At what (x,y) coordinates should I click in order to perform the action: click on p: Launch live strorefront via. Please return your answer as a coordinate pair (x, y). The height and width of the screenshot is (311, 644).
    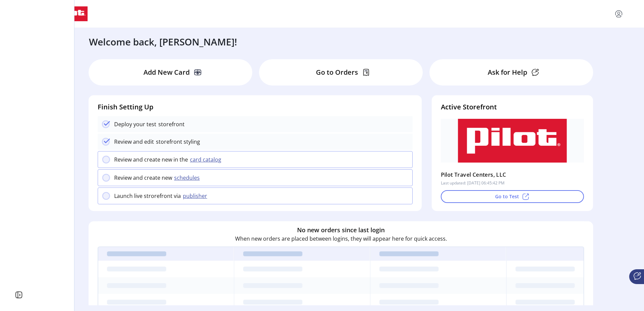
    Looking at the image, I should click on (147, 196).